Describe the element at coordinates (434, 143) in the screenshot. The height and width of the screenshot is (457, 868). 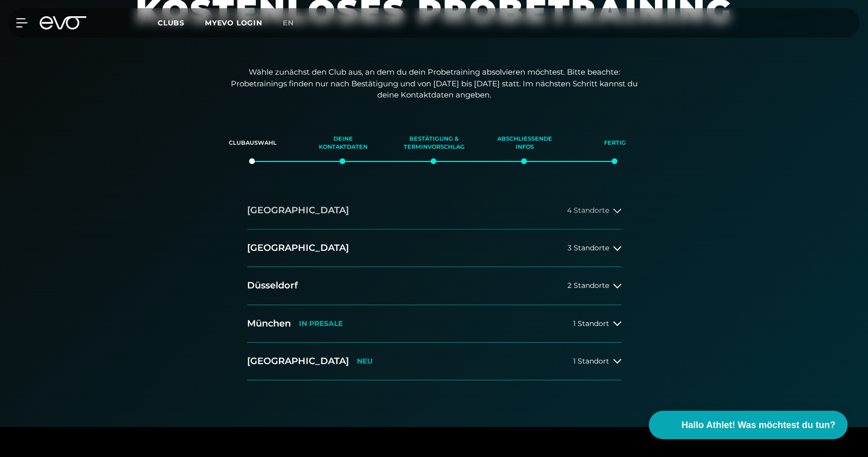
I see `div: Bestätigung & Terminvorschlag` at that location.